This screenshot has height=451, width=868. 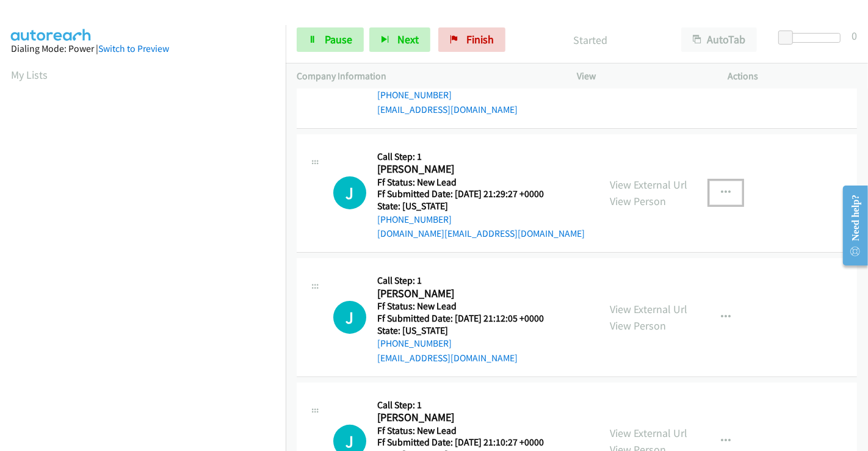 What do you see at coordinates (642, 76) in the screenshot?
I see `p: View` at bounding box center [642, 76].